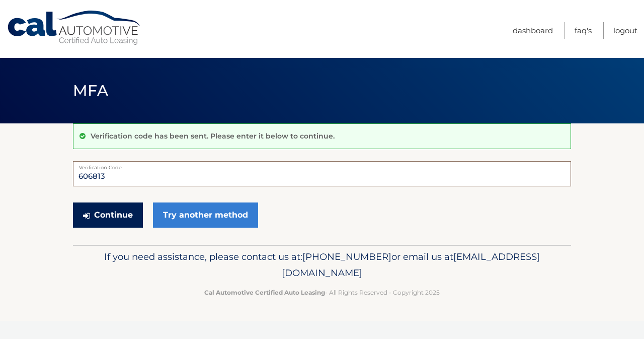  What do you see at coordinates (533, 30) in the screenshot?
I see `a: Dashboard` at bounding box center [533, 30].